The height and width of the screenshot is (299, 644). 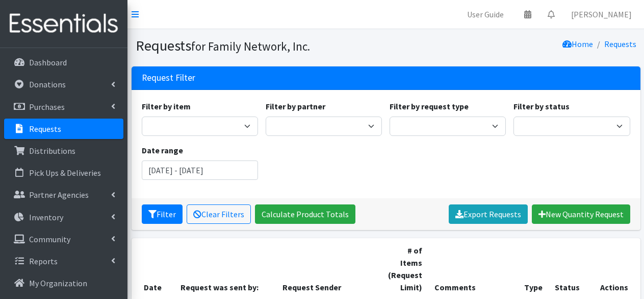 I want to click on a: Export Requests, so click(x=489, y=214).